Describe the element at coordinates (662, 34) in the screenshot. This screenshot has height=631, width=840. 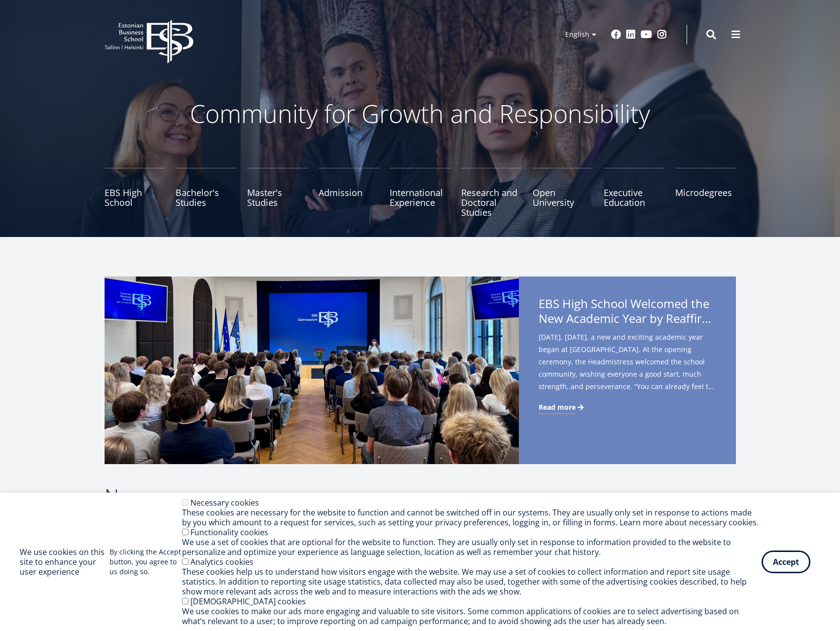
I see `a: Instagram` at that location.